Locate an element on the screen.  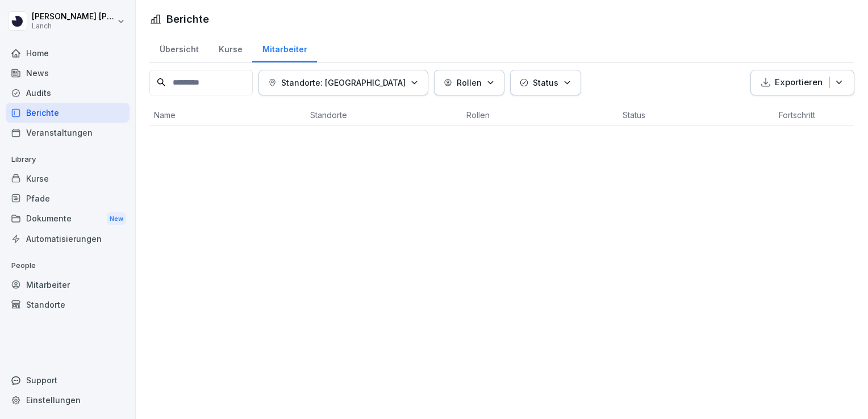
p: People is located at coordinates (68, 266).